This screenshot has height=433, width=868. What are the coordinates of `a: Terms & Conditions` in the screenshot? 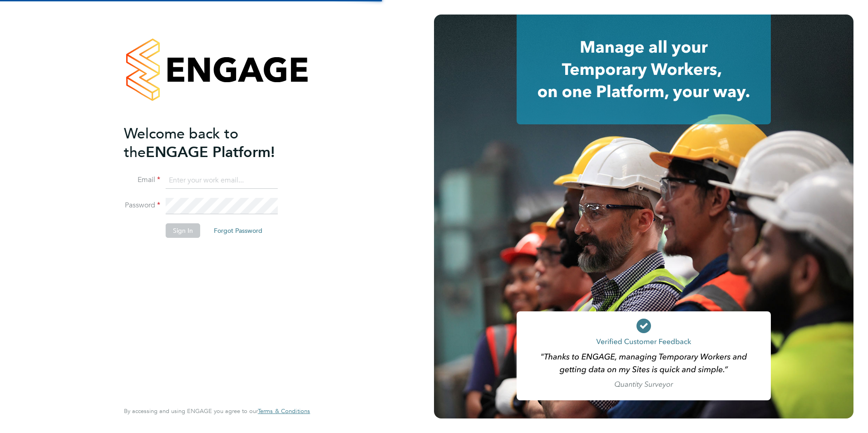 It's located at (284, 411).